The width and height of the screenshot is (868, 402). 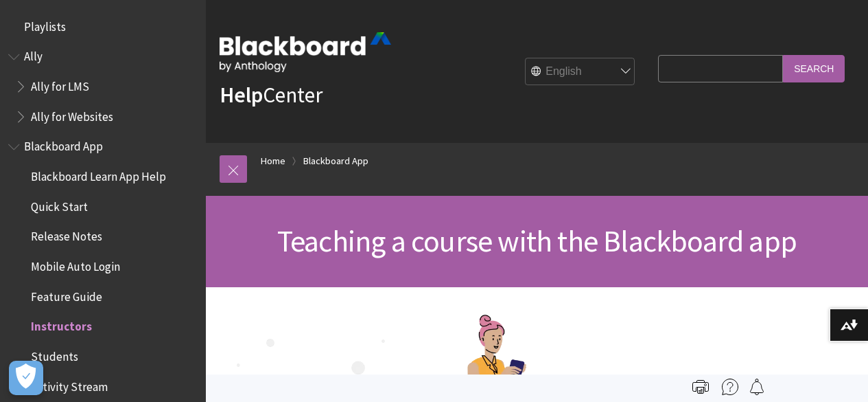 What do you see at coordinates (45, 24) in the screenshot?
I see `span: Playlists` at bounding box center [45, 24].